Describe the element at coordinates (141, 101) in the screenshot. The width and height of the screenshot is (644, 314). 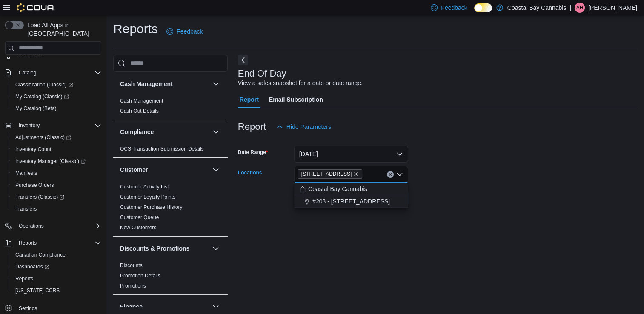
I see `span: Cash Management` at that location.